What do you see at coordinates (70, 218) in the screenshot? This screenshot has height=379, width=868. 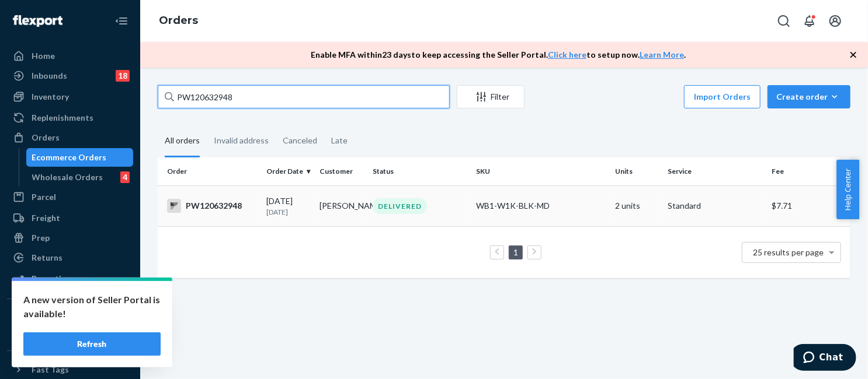 I see `a: Freight` at bounding box center [70, 218].